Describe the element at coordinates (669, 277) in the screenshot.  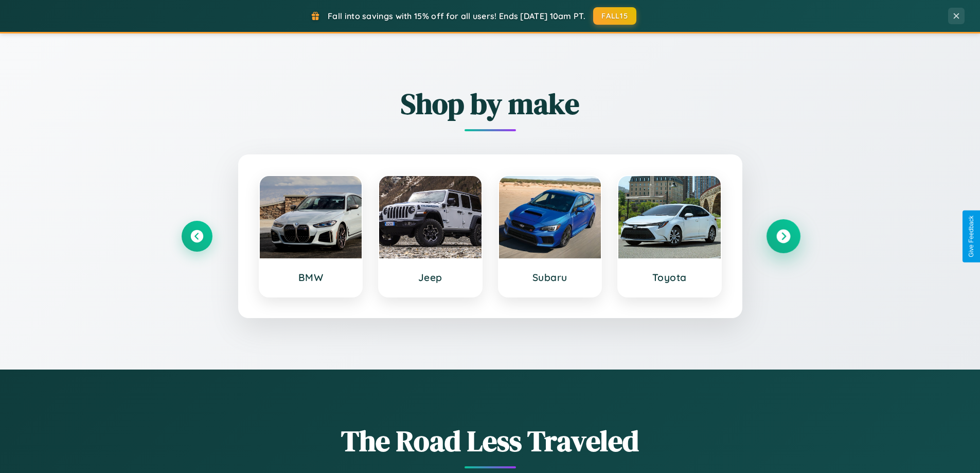
I see `h3: Toyota` at that location.